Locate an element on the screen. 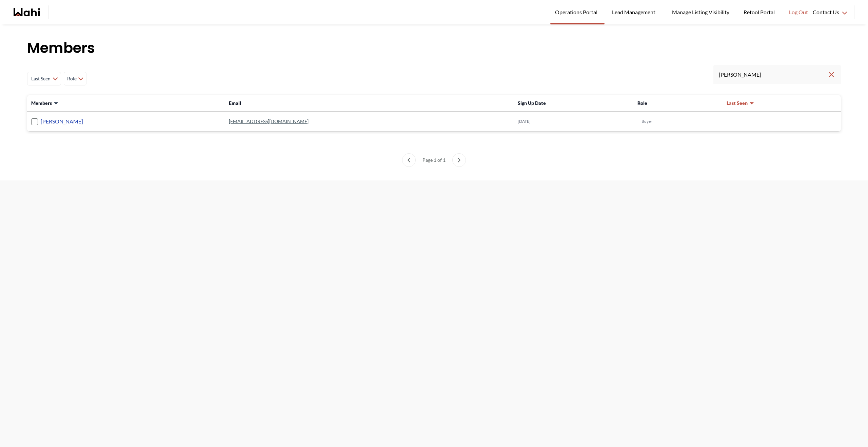  span: Email is located at coordinates (235, 103).